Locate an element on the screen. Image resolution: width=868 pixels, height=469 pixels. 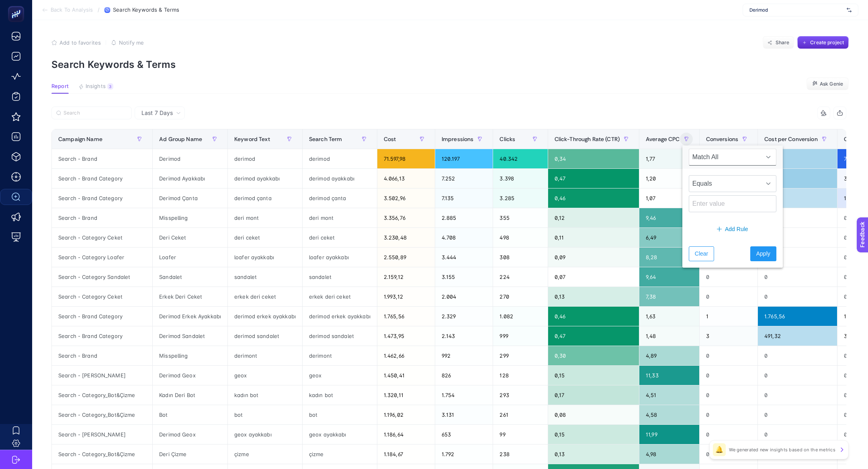
div: 1.186,64 is located at coordinates (406, 434).